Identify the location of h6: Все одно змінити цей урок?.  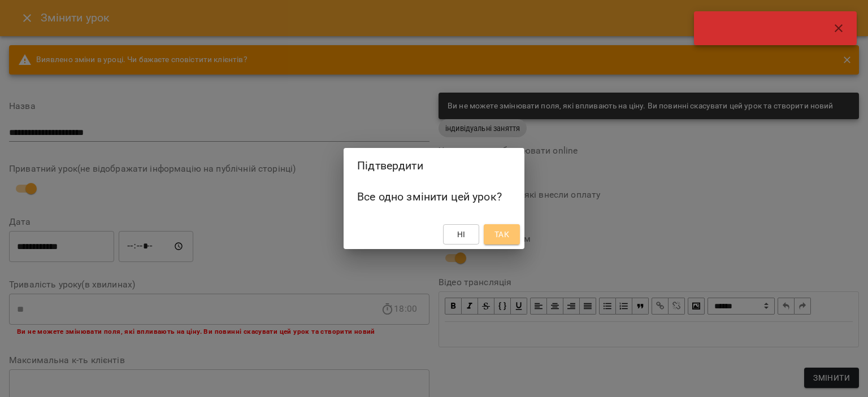
(434, 197).